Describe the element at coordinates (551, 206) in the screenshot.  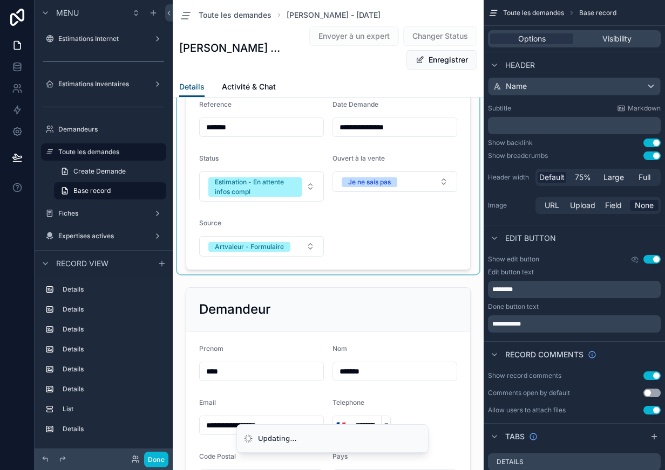
I see `span: URL` at that location.